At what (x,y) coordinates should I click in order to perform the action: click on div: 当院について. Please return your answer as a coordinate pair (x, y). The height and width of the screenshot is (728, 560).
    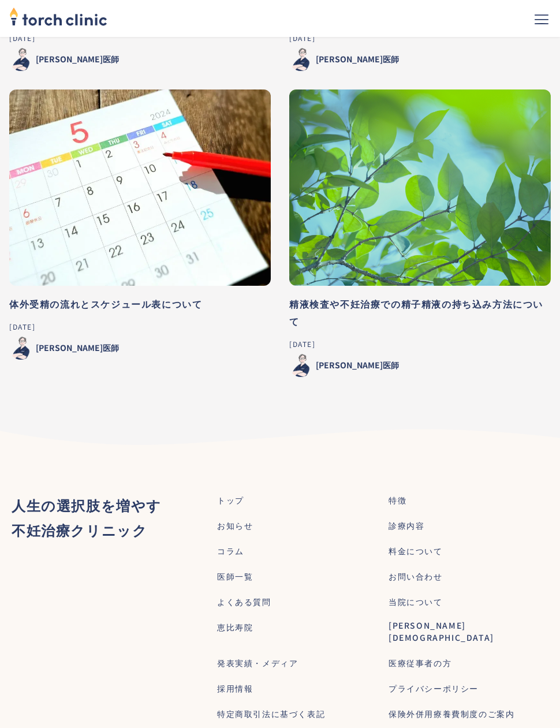
    Looking at the image, I should click on (416, 602).